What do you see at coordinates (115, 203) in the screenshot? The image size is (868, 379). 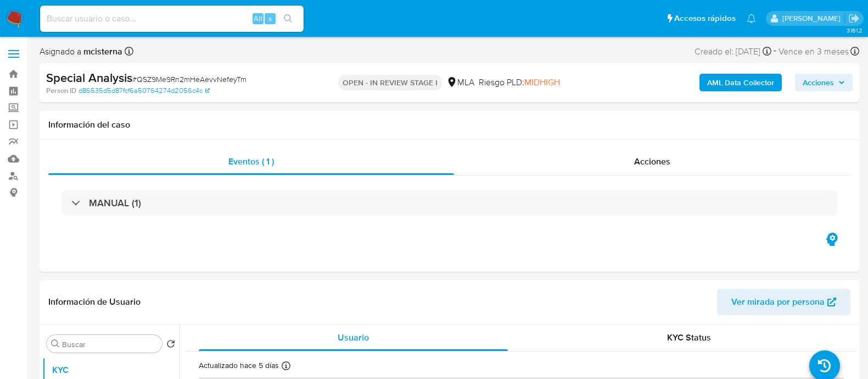 I see `h3: MANUAL (1)` at bounding box center [115, 203].